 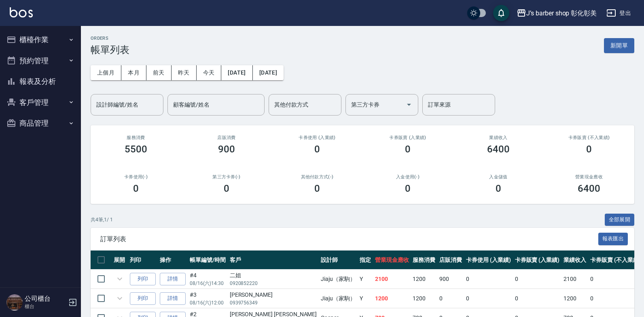 What do you see at coordinates (143, 260) in the screenshot?
I see `th: 列印` at bounding box center [143, 260].